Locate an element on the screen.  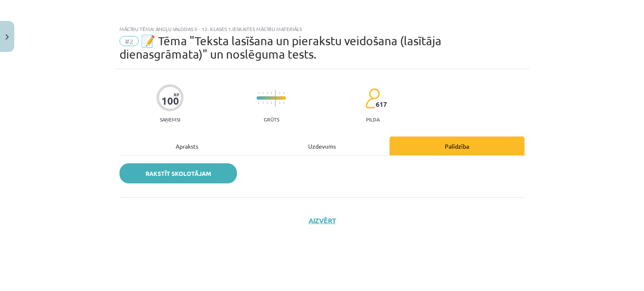
p: Grūts is located at coordinates (271, 119).